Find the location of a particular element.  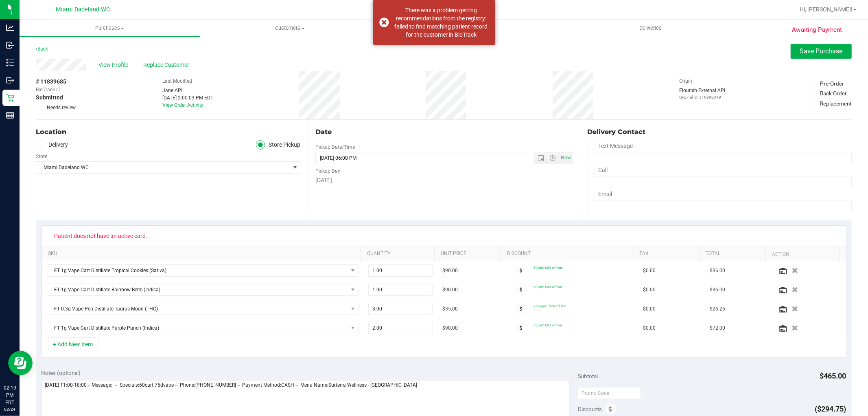

inline-svg: Retail is located at coordinates (10, 98).